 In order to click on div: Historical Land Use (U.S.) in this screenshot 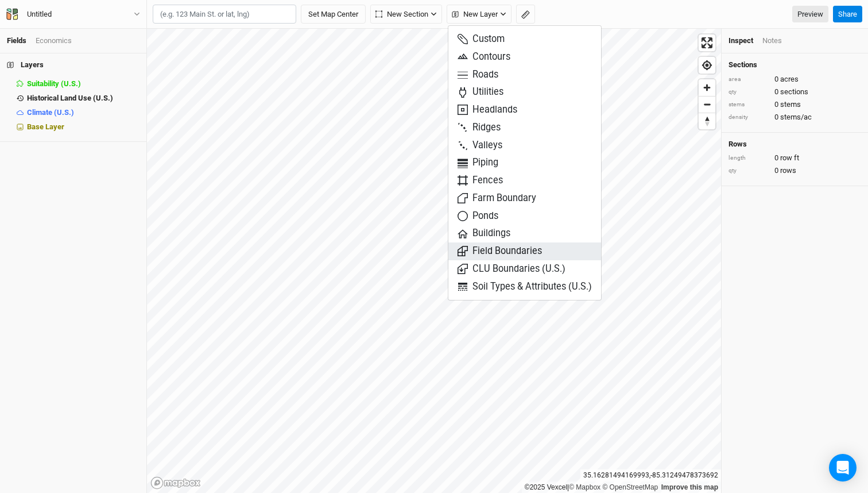, I will do `click(83, 98)`.